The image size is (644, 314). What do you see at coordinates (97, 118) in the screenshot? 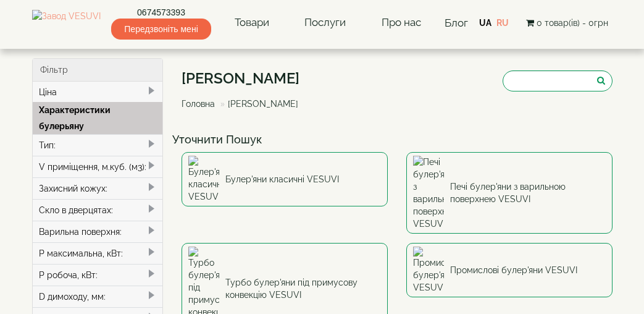
I see `div: Характеристики булерьяну` at bounding box center [97, 118].